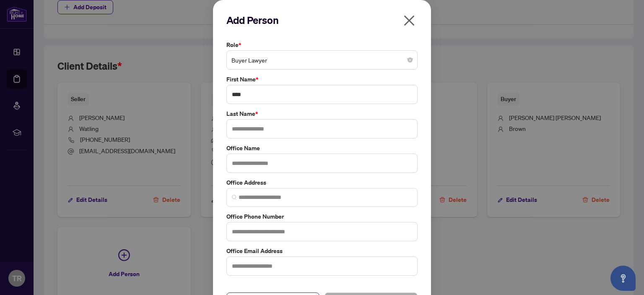  What do you see at coordinates (322, 148) in the screenshot?
I see `label: Office Name` at bounding box center [322, 148].